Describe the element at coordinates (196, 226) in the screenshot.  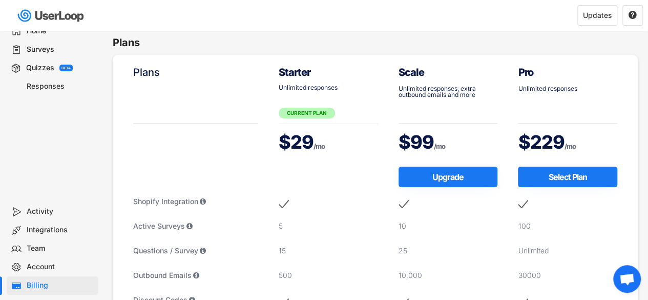
I see `div: Active Surveys` at that location.